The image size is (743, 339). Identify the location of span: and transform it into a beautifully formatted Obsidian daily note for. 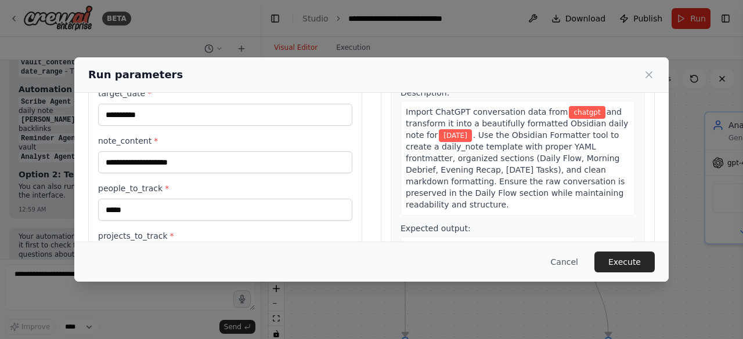
(516, 124).